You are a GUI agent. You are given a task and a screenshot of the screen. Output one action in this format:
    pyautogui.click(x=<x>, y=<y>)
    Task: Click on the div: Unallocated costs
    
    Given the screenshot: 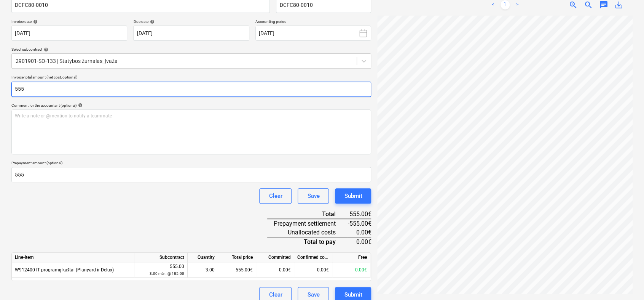 What is the action you would take?
    pyautogui.click(x=307, y=232)
    